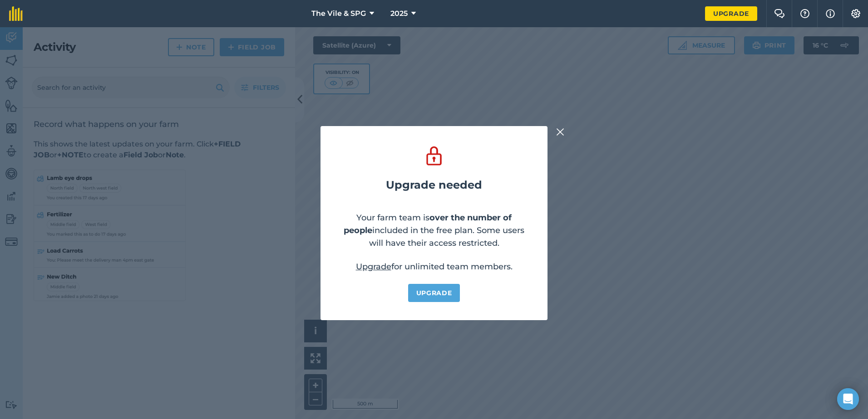 This screenshot has height=419, width=868. Describe the element at coordinates (428, 224) in the screenshot. I see `strong: over the number of people` at that location.